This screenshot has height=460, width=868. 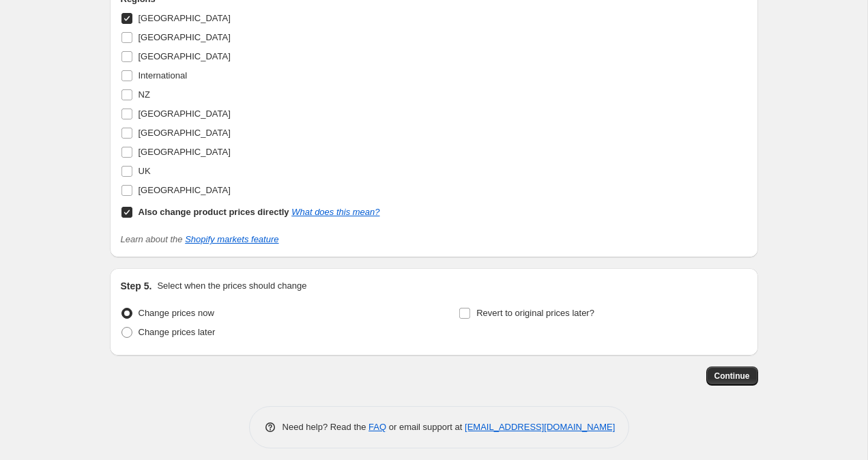 What do you see at coordinates (177, 332) in the screenshot?
I see `span: Change prices later` at bounding box center [177, 332].